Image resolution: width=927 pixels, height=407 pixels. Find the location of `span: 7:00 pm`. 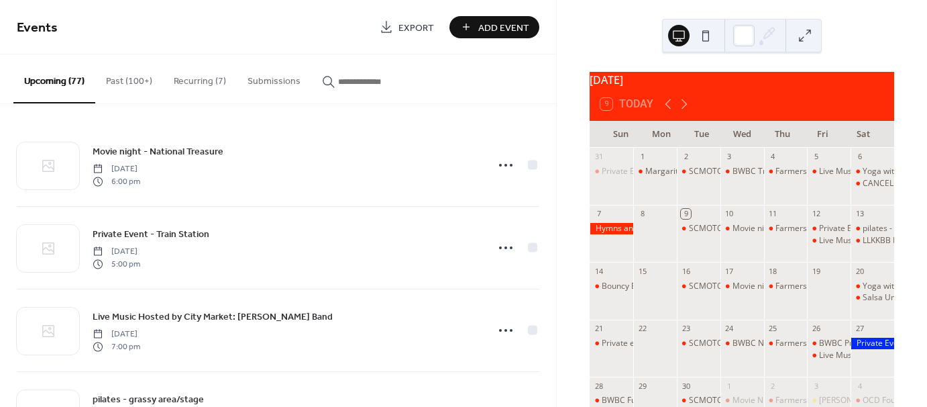

span: 7:00 pm is located at coordinates (116, 346).